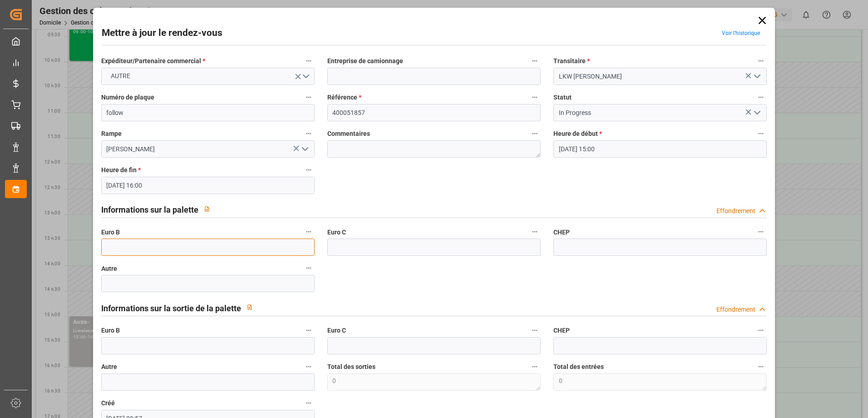 The image size is (868, 418). Describe the element at coordinates (761, 134) in the screenshot. I see `button: Heure de début *` at that location.